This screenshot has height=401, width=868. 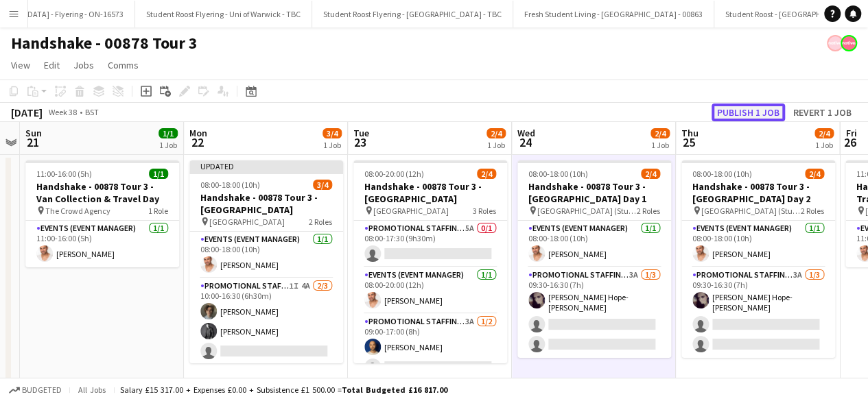 I want to click on span: 23, so click(x=360, y=142).